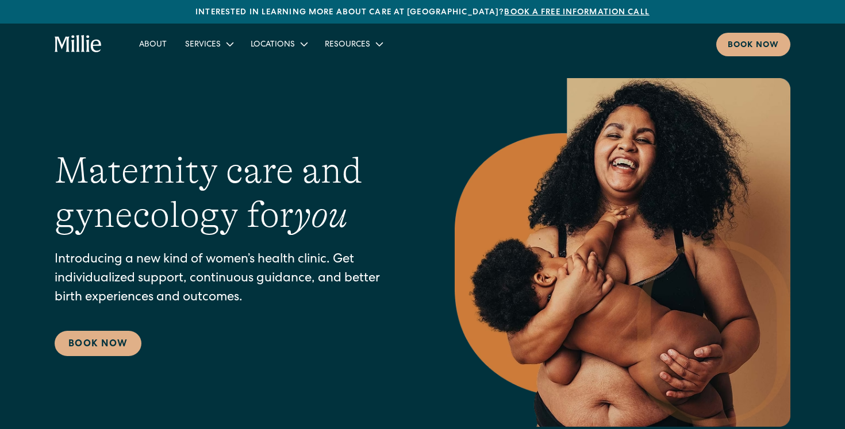  I want to click on a: Book a free information call, so click(576, 13).